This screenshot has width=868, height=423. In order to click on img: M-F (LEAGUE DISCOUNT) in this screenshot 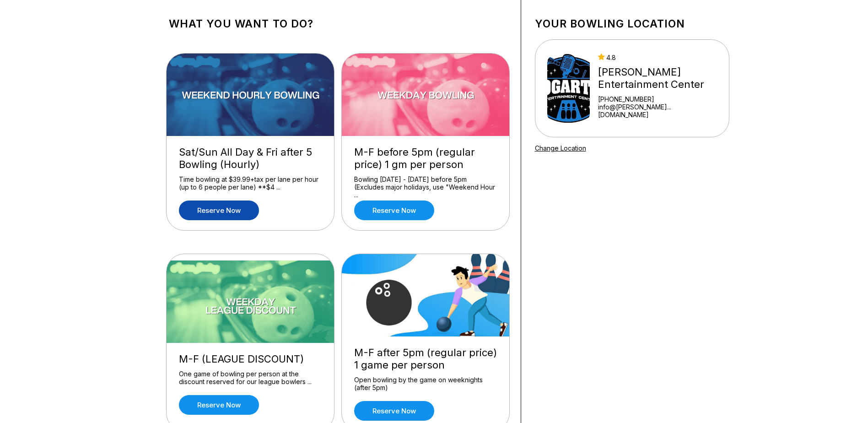, I will do `click(251, 302)`.